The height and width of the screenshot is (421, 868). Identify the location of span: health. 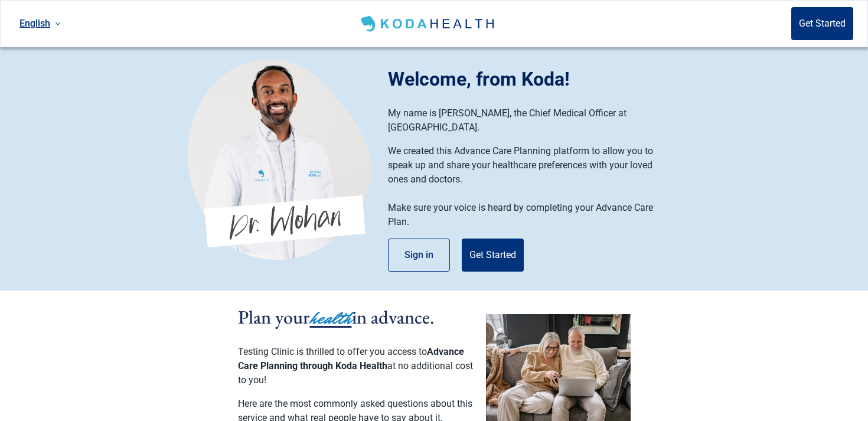
(331, 319).